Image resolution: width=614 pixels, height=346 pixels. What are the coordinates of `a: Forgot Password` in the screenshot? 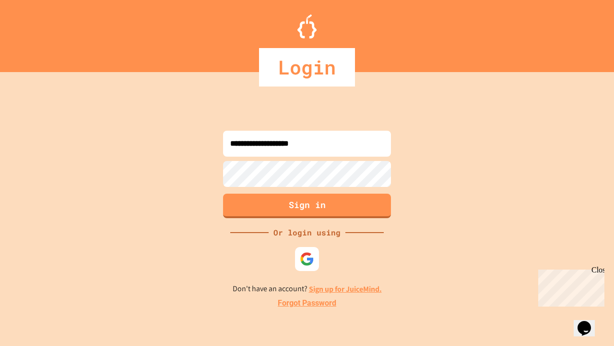 It's located at (307, 303).